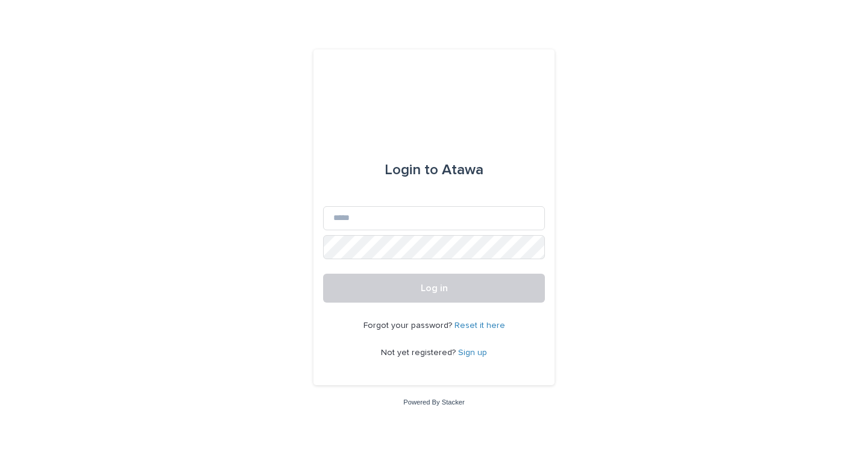 Image resolution: width=868 pixels, height=469 pixels. I want to click on span: Forgot your password?, so click(409, 325).